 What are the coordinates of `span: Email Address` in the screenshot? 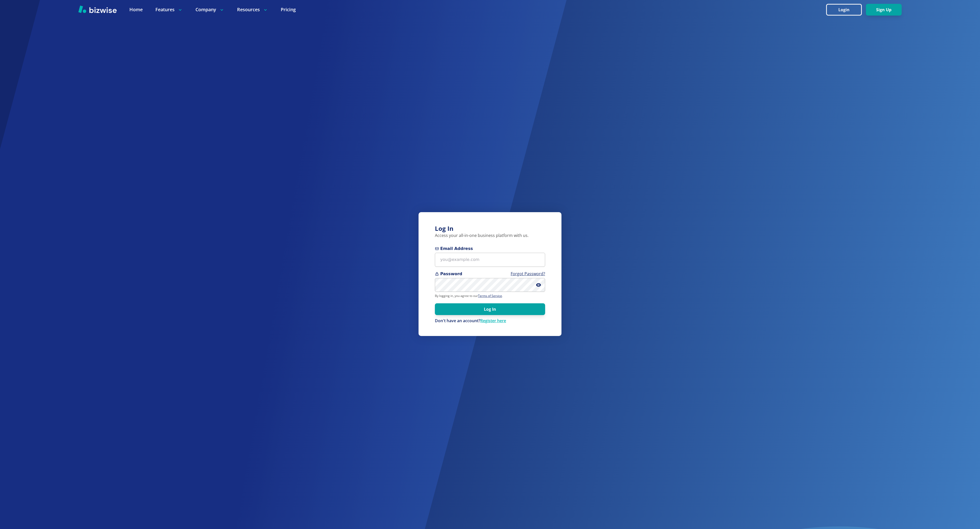 It's located at (490, 249).